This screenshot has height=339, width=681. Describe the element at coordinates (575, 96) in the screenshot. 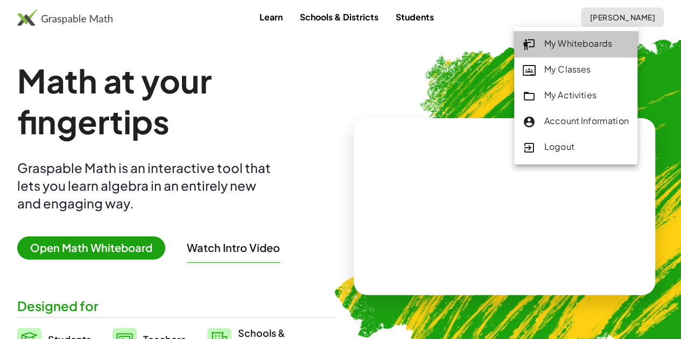

I see `a: My Activities` at that location.